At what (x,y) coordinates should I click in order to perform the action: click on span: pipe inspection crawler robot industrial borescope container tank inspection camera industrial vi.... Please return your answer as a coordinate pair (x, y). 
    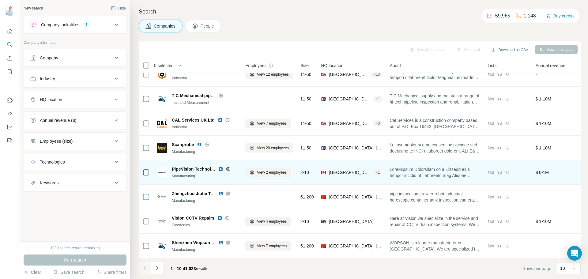
    Looking at the image, I should click on (435, 197).